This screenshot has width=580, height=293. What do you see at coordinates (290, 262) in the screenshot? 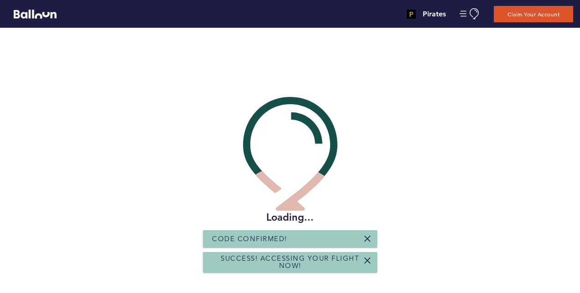
I see `div: Success! Accessing your flight now!` at bounding box center [290, 262].